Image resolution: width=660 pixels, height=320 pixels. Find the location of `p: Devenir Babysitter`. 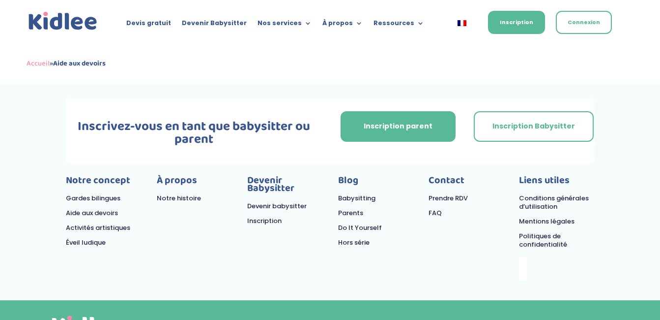

p: Devenir Babysitter is located at coordinates (285, 189).